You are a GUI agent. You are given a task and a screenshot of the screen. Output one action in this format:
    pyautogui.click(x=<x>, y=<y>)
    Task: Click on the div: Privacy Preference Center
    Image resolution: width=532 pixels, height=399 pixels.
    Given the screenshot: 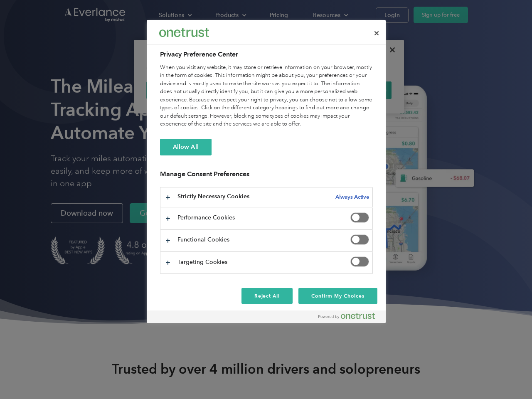 What is the action you would take?
    pyautogui.click(x=266, y=171)
    